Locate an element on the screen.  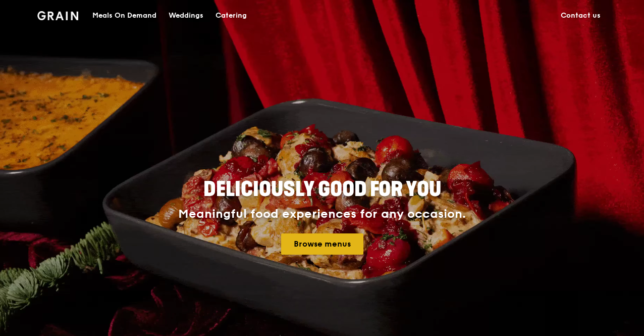
a: Catering is located at coordinates (231, 15).